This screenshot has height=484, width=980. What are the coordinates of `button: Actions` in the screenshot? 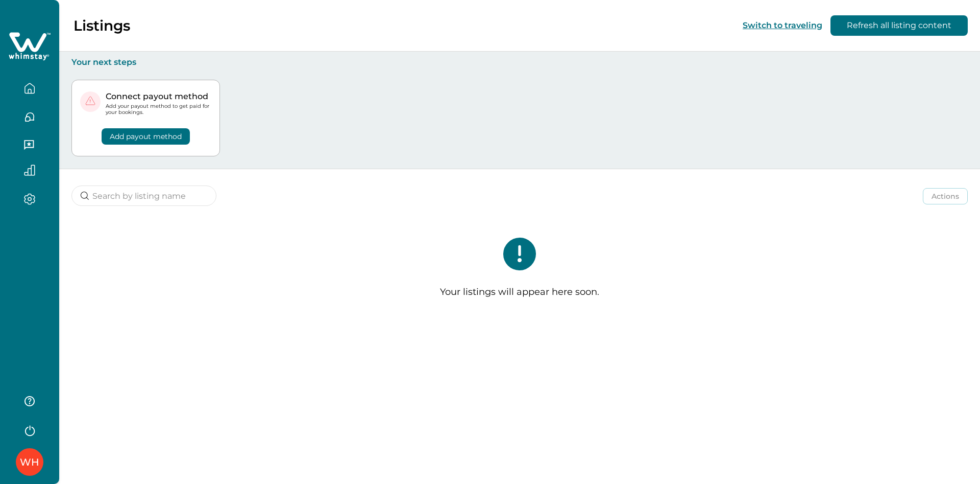 It's located at (946, 196).